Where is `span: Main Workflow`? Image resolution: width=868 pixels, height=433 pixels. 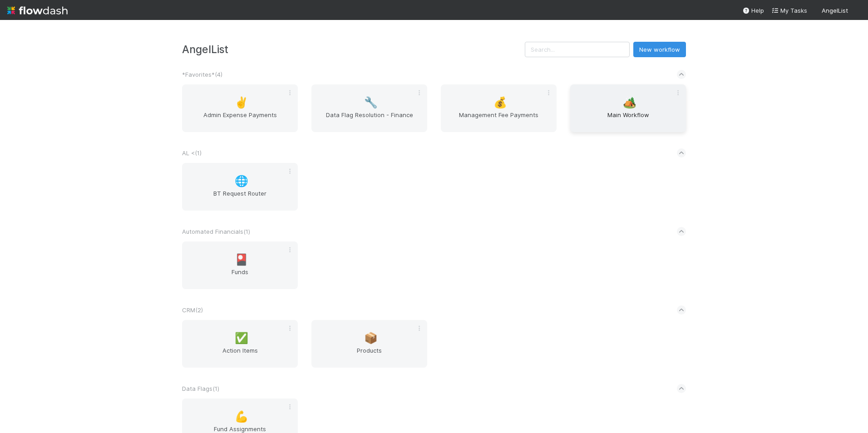 span: Main Workflow is located at coordinates (628, 119).